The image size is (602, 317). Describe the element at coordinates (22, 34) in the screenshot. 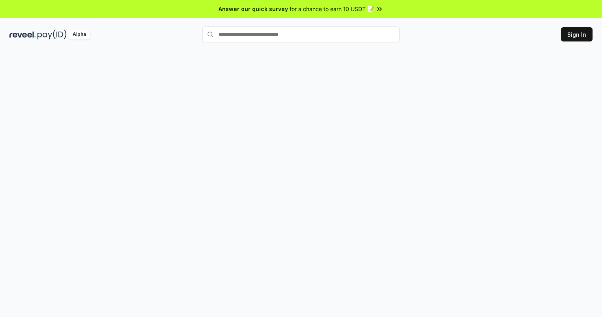

I see `img: reveel_dark` at that location.